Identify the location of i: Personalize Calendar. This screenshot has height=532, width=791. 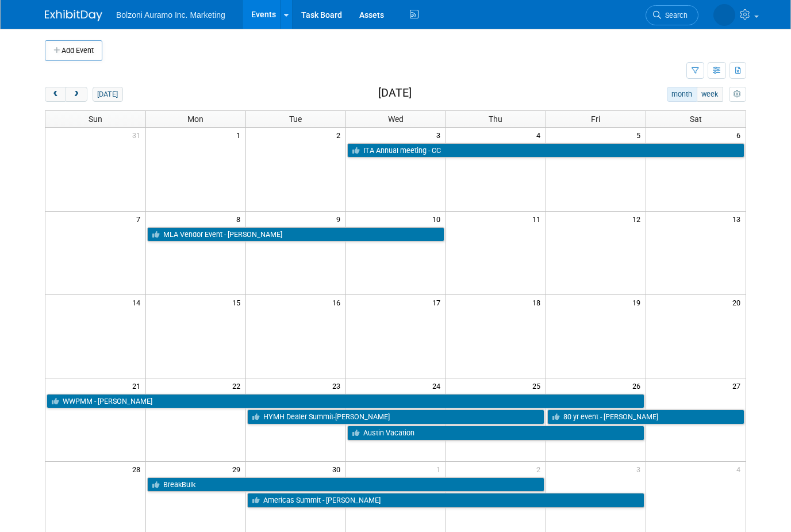
(737, 94).